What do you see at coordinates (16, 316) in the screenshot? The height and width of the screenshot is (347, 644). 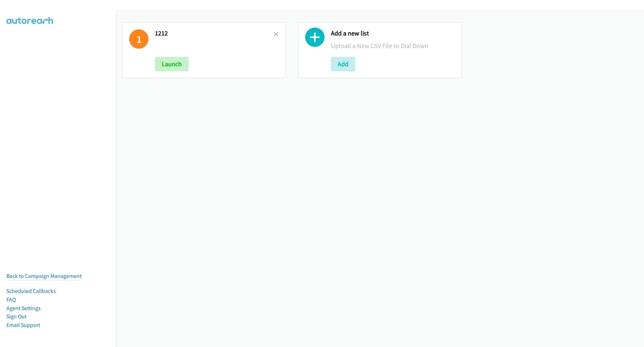 I see `a: Sign Out` at bounding box center [16, 316].